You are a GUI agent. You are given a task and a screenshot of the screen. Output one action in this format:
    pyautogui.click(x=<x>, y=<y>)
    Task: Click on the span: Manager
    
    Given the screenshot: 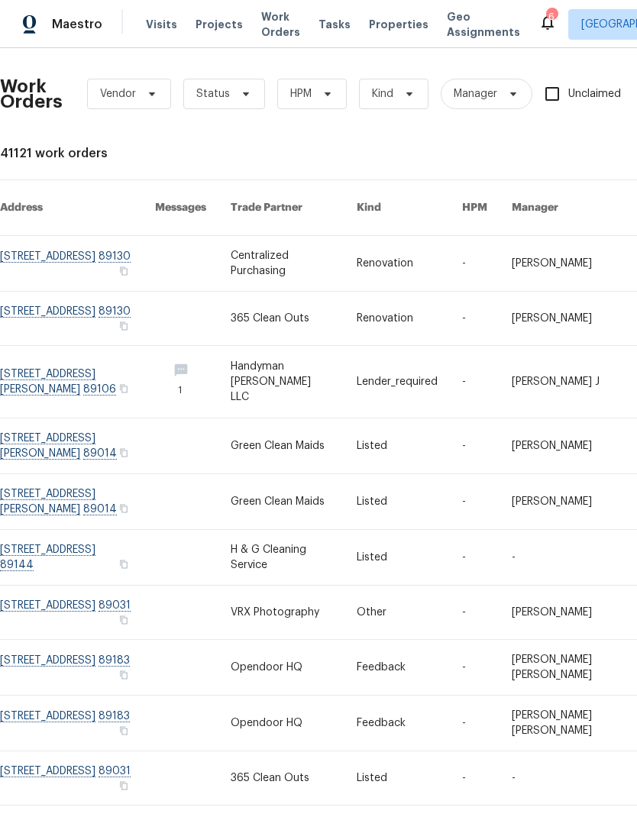 What is the action you would take?
    pyautogui.click(x=475, y=94)
    